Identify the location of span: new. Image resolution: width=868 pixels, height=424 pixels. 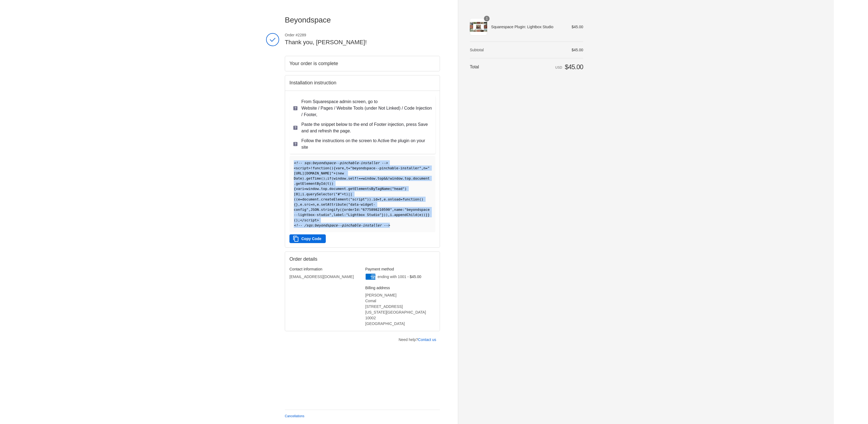
(340, 173).